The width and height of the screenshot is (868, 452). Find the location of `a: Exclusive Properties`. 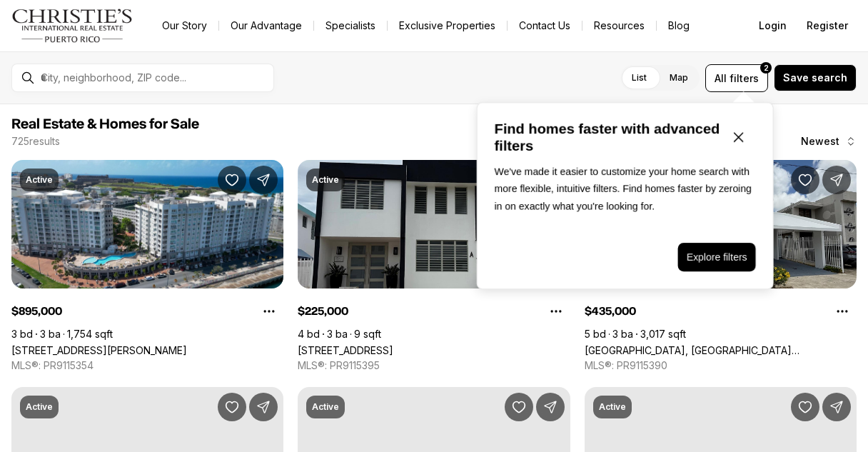

a: Exclusive Properties is located at coordinates (447, 26).